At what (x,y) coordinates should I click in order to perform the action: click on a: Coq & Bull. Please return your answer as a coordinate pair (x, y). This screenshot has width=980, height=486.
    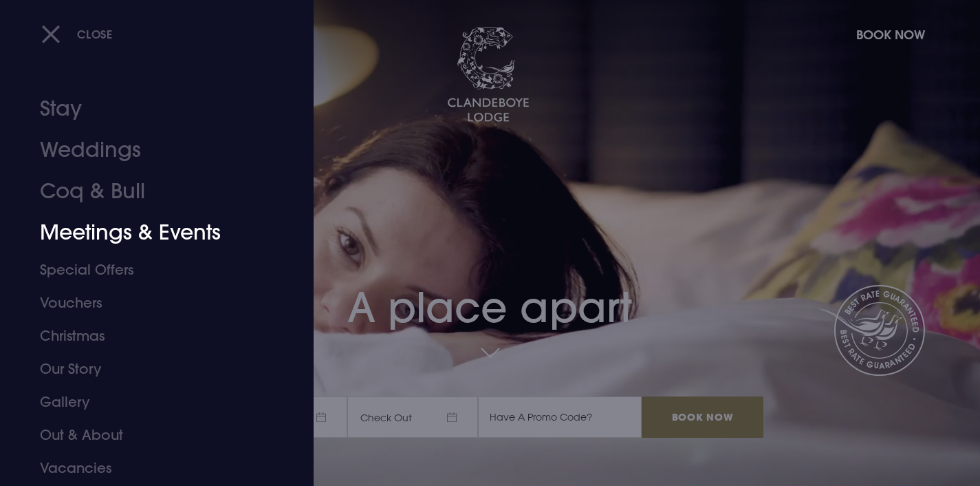
    Looking at the image, I should click on (149, 191).